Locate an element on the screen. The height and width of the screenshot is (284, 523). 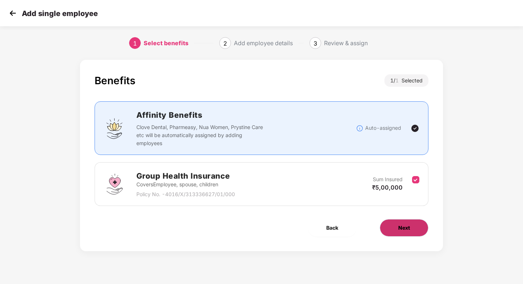
span: ₹5,00,000 is located at coordinates (388, 187).